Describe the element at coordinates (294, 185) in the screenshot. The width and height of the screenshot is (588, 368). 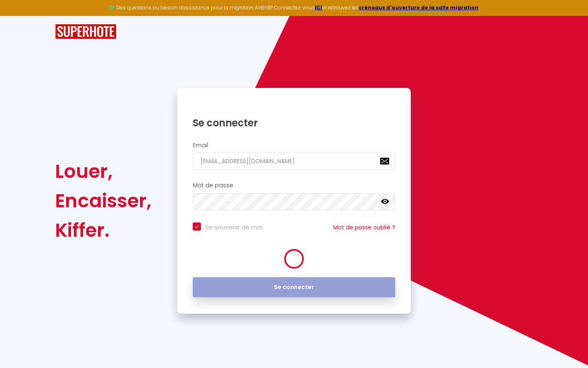
I see `h2: Mot de passe` at that location.